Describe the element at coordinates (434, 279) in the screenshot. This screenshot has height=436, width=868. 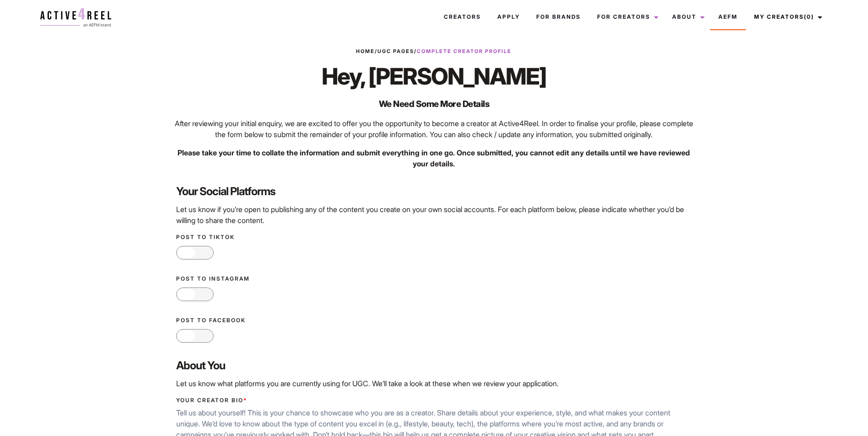
I see `label: Post to Instagram` at that location.